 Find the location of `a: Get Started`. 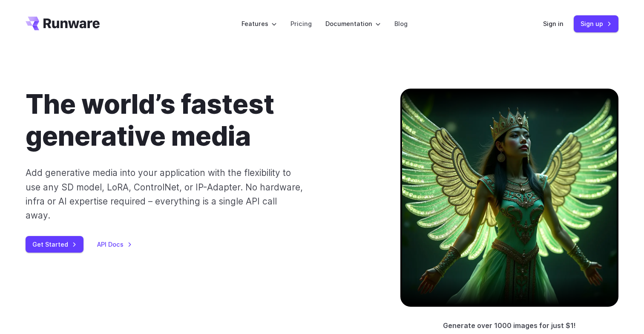

a: Get Started is located at coordinates (55, 244).